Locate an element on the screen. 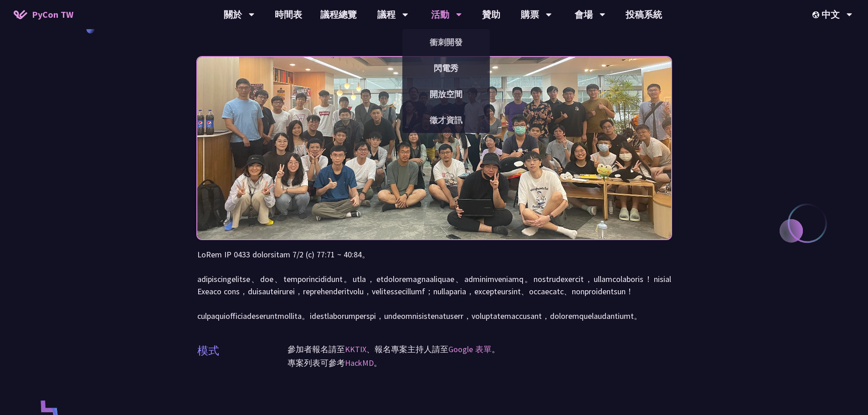  a: 閃電秀 is located at coordinates (446, 68).